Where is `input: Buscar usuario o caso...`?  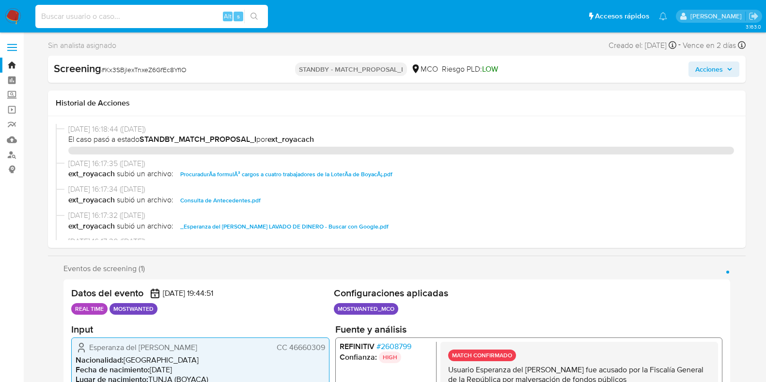
input: Buscar usuario o caso... is located at coordinates (152, 16).